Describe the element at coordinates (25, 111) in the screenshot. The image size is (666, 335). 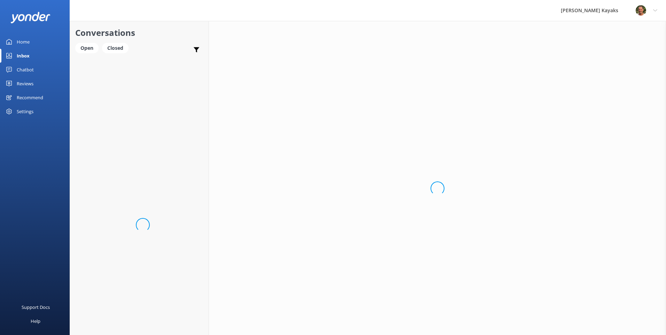
I see `div: Settings` at that location.